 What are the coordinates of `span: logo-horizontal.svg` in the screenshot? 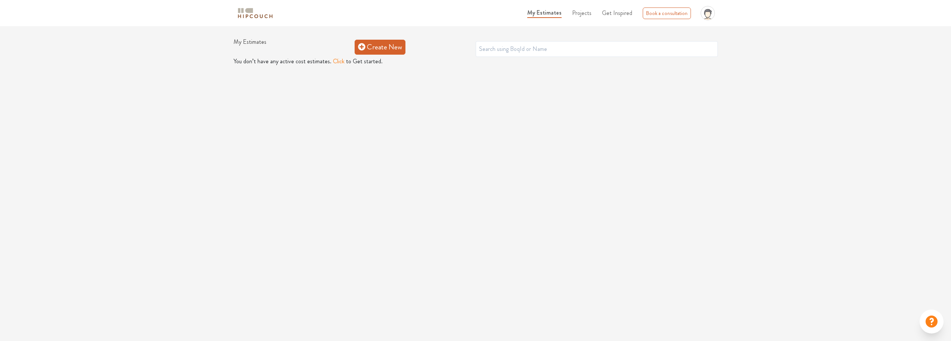 It's located at (255, 13).